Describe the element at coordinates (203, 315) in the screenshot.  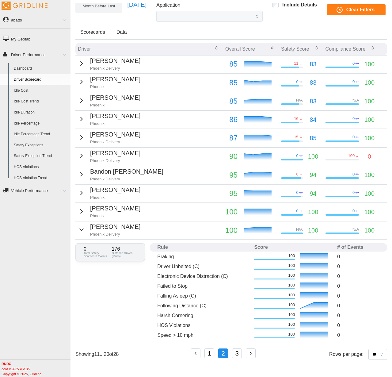
I see `p: Harsh Cornering` at that location.